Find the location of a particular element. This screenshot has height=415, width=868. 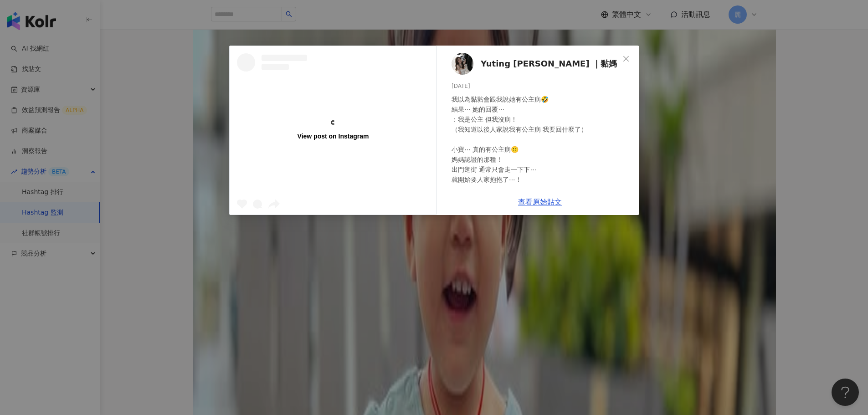

span: close is located at coordinates (626, 59).